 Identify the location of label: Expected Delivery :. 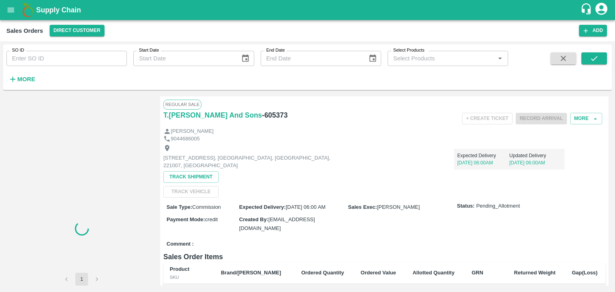
(262, 207).